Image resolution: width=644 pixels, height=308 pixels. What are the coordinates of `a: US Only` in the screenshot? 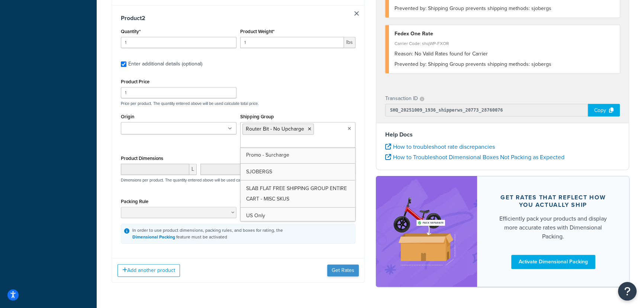 It's located at (298, 216).